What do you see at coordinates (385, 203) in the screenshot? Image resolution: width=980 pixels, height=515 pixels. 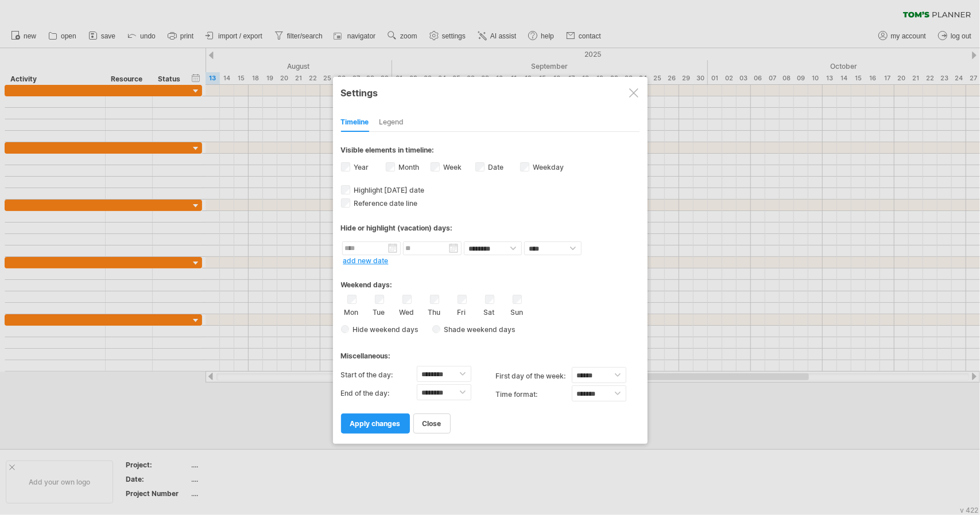 I see `span: Reference date line` at bounding box center [385, 203].